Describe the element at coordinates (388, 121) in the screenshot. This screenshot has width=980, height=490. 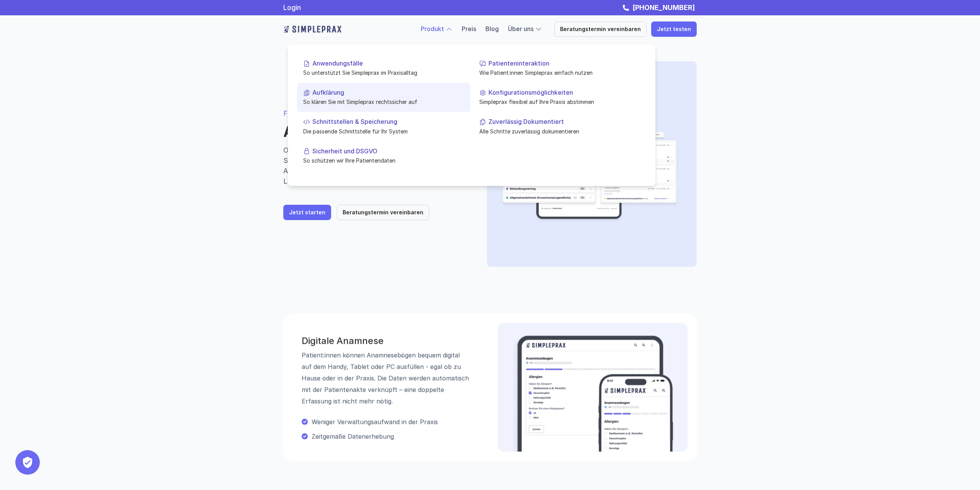
I see `p: Schnittstellen & Speicherung` at that location.